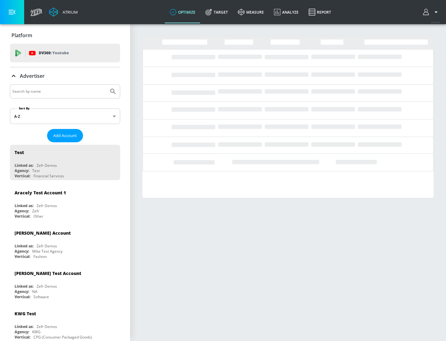 The height and width of the screenshot is (341, 446). I want to click on div: KWG, so click(36, 331).